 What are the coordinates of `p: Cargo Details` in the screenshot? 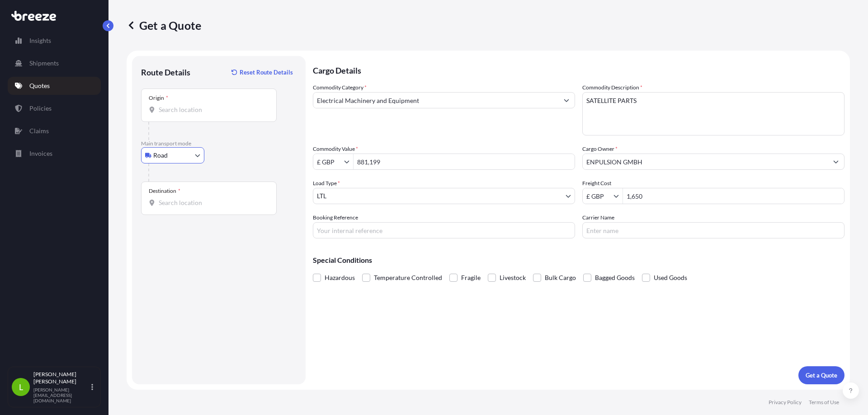 It's located at (579, 69).